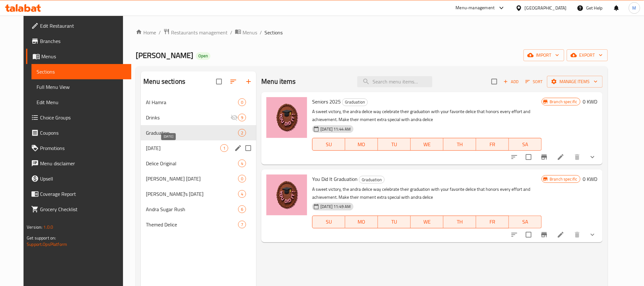 The height and width of the screenshot is (286, 644). I want to click on span: Sort, so click(534, 81).